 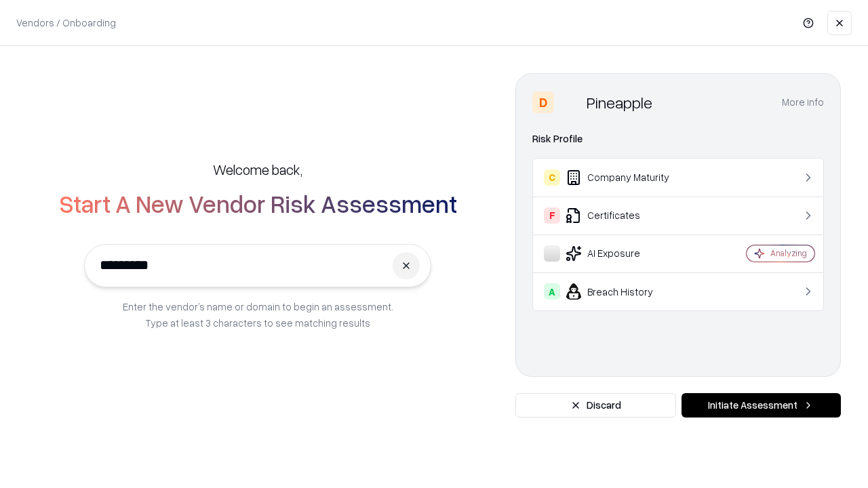 What do you see at coordinates (551, 216) in the screenshot?
I see `div: F` at bounding box center [551, 216].